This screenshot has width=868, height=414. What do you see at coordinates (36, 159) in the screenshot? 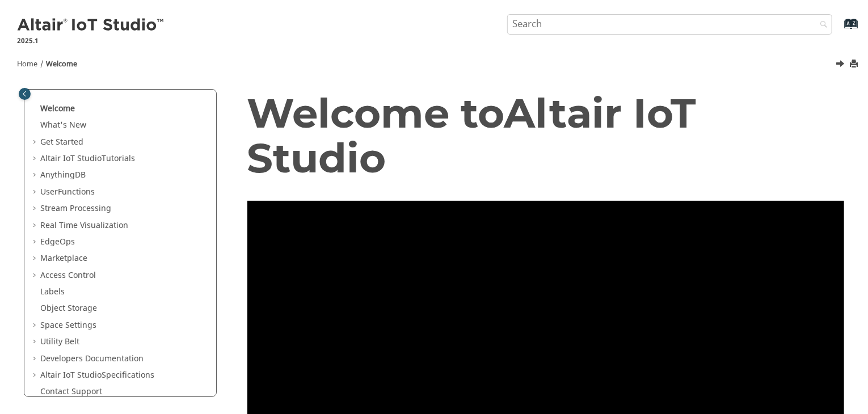
I see `span: Expand Altair IoT StudioTutorials` at bounding box center [36, 159].